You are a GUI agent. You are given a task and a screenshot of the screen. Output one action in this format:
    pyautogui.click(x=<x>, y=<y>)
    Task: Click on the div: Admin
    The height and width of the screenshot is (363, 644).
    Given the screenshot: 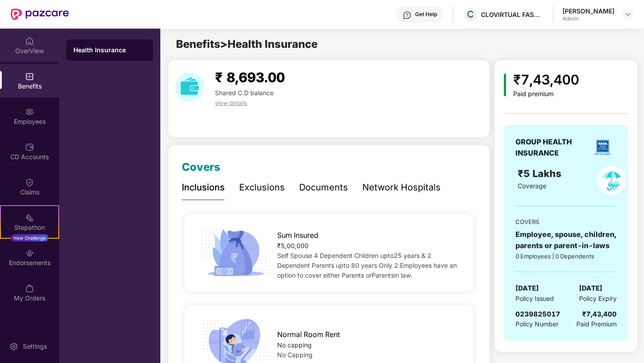 What is the action you would take?
    pyautogui.click(x=588, y=19)
    